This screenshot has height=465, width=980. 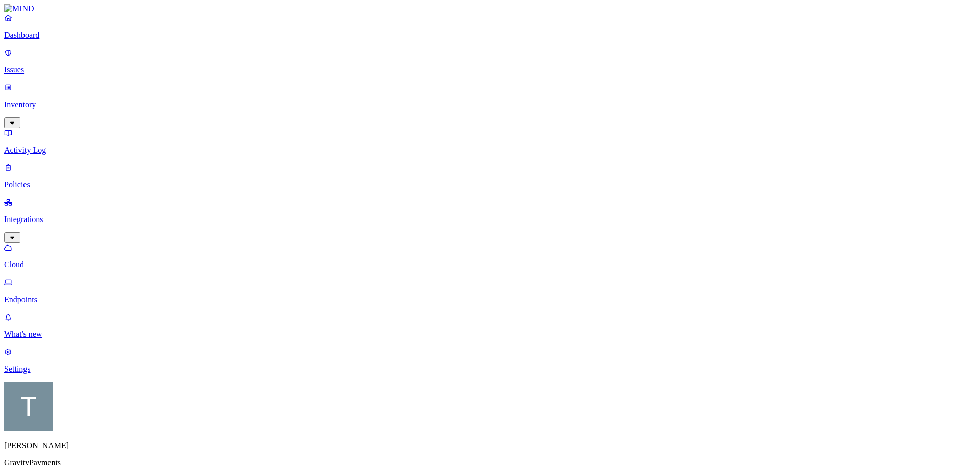 I want to click on p: Endpoints, so click(x=490, y=300).